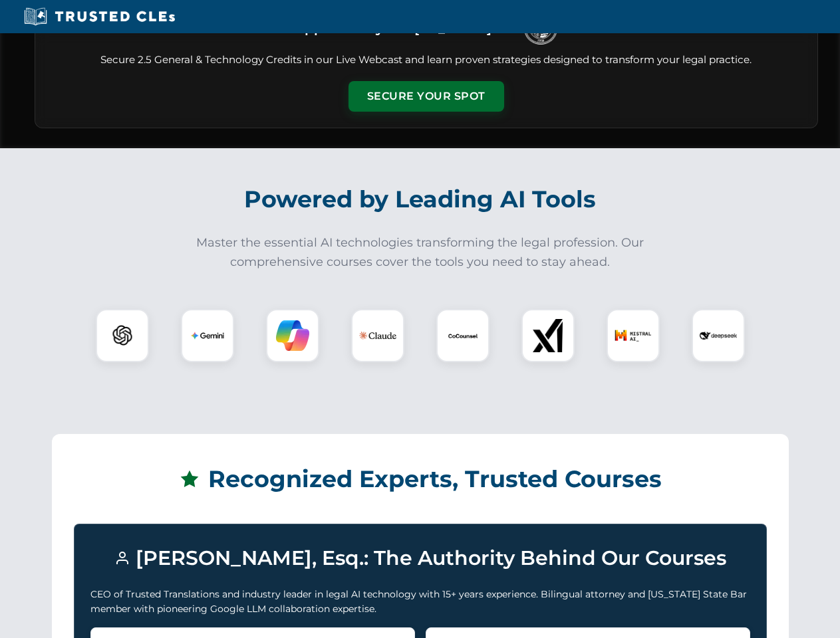 Image resolution: width=840 pixels, height=638 pixels. I want to click on img: Gemini Logo, so click(207, 336).